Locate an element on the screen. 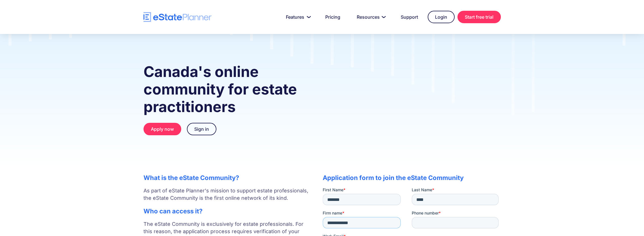 The height and width of the screenshot is (236, 644). h2: Application form to join the eState Community is located at coordinates (412, 178).